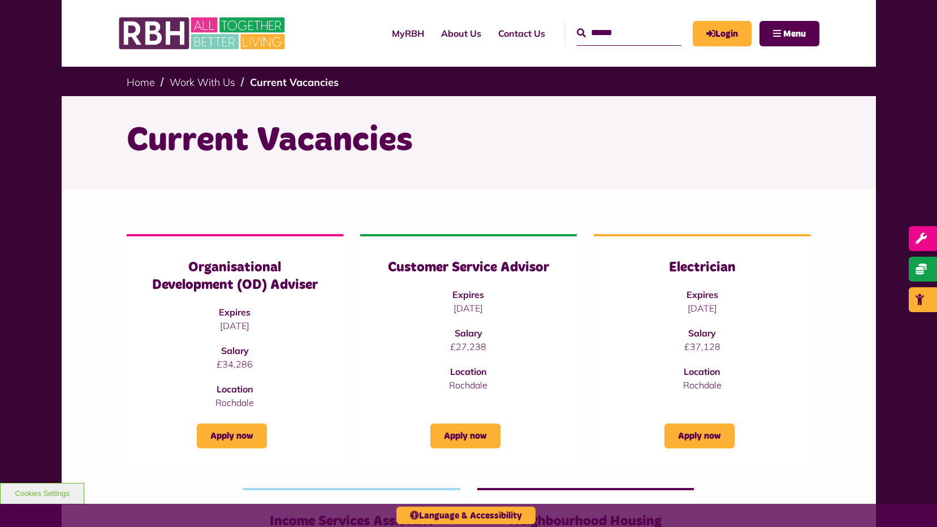 This screenshot has width=937, height=527. Describe the element at coordinates (461, 33) in the screenshot. I see `a: About Us` at that location.